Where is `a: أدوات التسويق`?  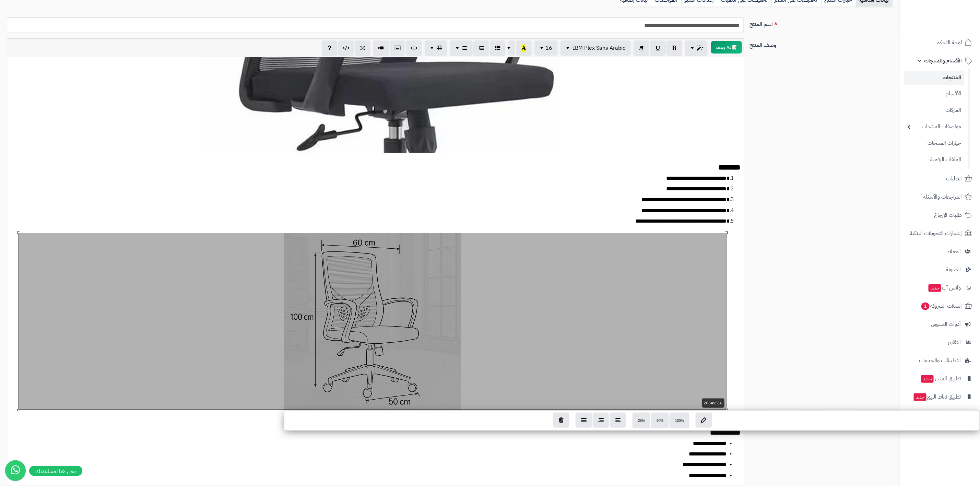
a: أدوات التسويق is located at coordinates (940, 324).